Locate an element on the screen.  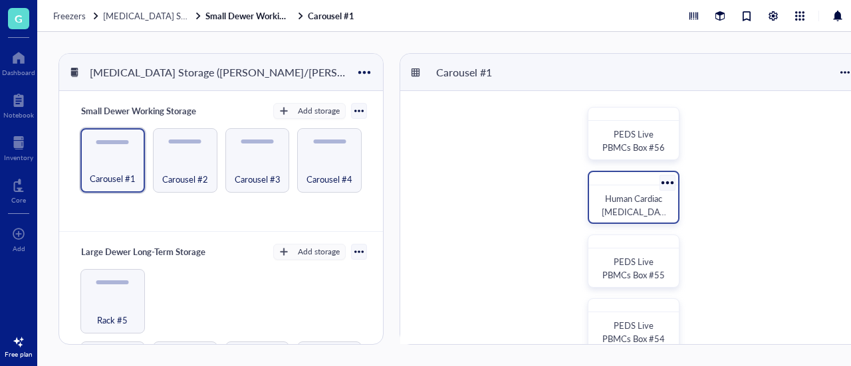
span: PEDS Live PBMCs Box #54 is located at coordinates (634, 332).